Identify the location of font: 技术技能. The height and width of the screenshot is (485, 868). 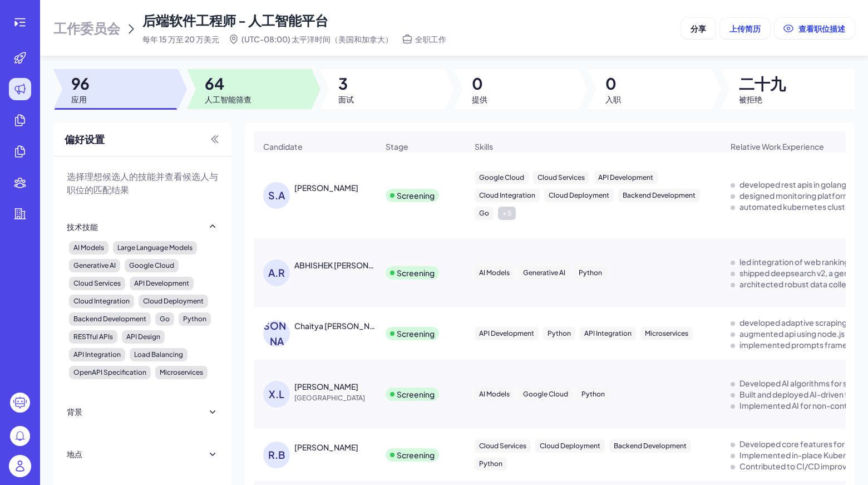
(82, 227).